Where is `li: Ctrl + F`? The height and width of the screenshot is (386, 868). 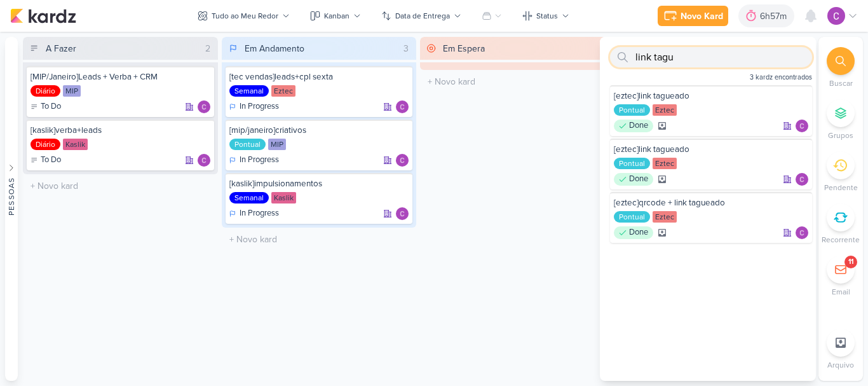 li: Ctrl + F is located at coordinates (841, 68).